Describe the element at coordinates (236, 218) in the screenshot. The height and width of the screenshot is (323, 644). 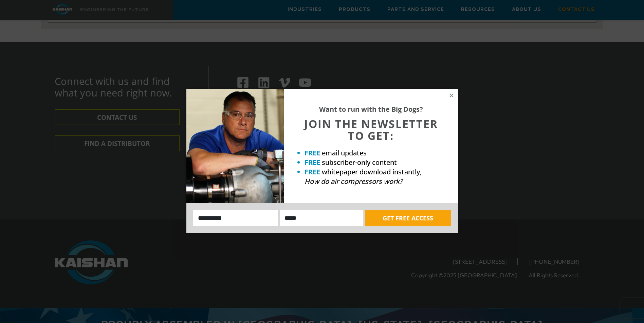
I see `input: Name:` at that location.